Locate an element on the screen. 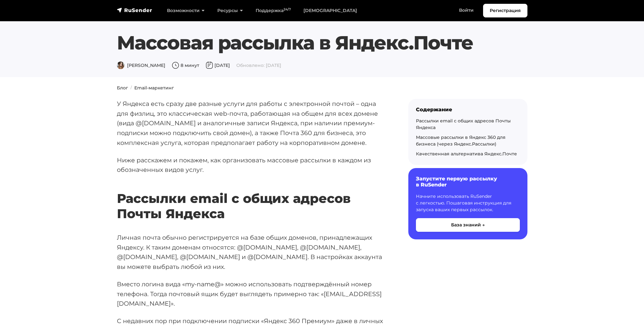 The height and width of the screenshot is (325, 644). img: Время чтения is located at coordinates (176, 65).